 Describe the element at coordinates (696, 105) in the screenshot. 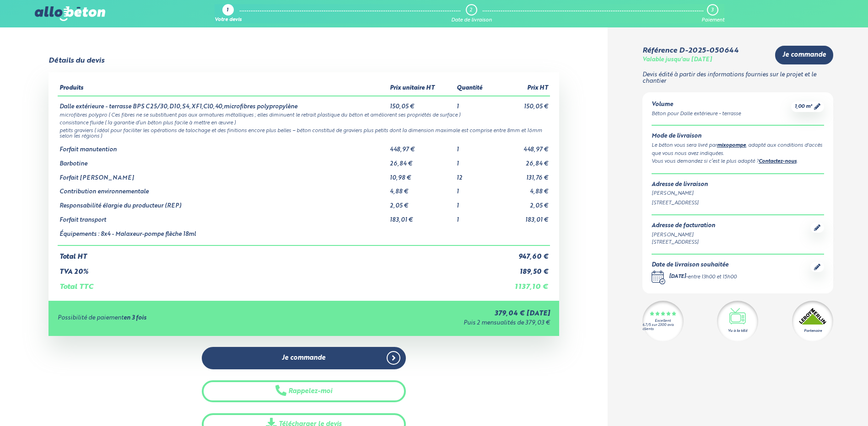

I see `div: Volume` at that location.